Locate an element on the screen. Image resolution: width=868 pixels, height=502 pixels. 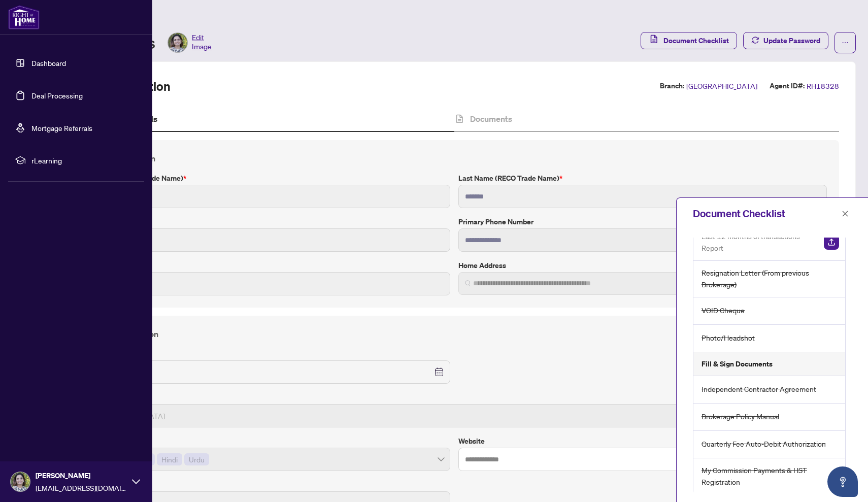
span: Quarterly Fee Auto-Debit Authorization is located at coordinates (764, 444).